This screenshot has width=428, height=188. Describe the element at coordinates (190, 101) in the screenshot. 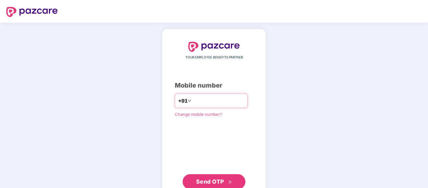

I see `span: down` at that location.